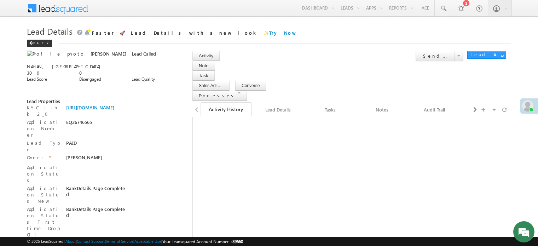 The image size is (538, 246). Describe the element at coordinates (435, 56) in the screenshot. I see `button: Send Email` at that location.